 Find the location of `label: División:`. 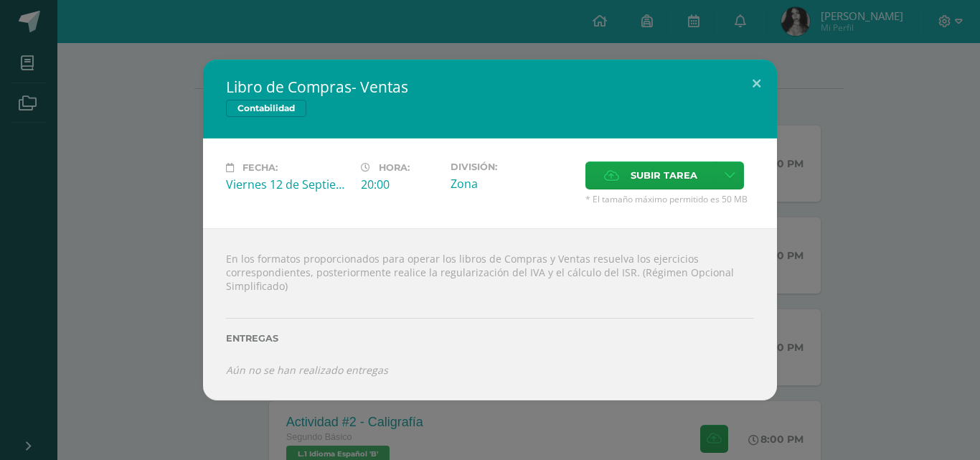

label: División: is located at coordinates (512, 166).